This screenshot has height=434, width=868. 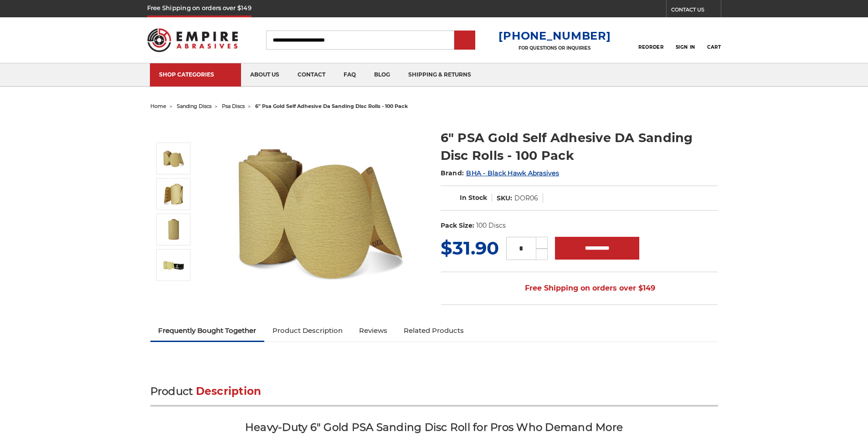 What do you see at coordinates (229, 391) in the screenshot?
I see `span: Description` at bounding box center [229, 391].